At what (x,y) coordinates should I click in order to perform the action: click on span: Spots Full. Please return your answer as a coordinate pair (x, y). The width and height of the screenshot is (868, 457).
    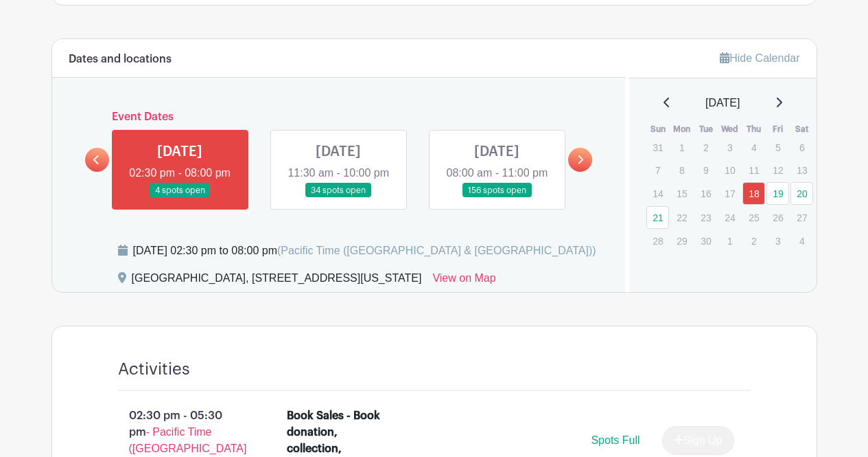
    Looking at the image, I should click on (615, 439).